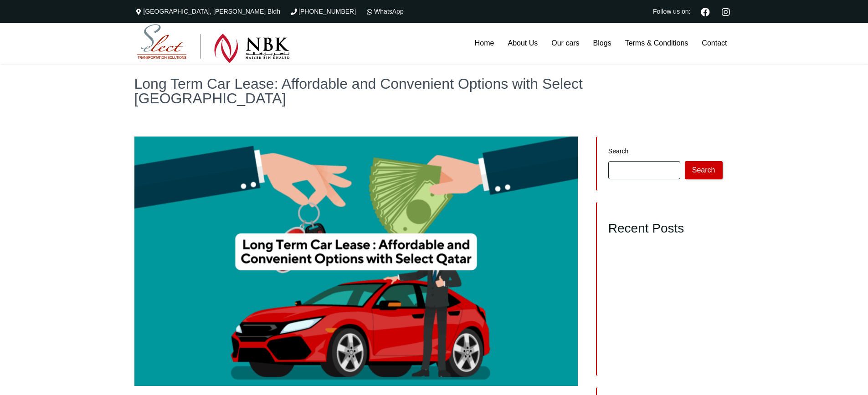 This screenshot has width=868, height=395. What do you see at coordinates (665, 229) in the screenshot?
I see `h2: Recent Posts` at bounding box center [665, 229].